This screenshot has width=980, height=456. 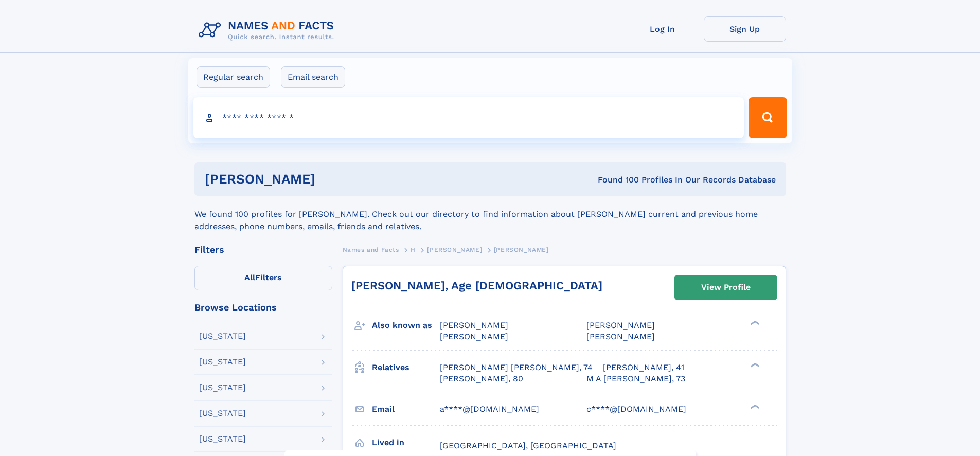 What do you see at coordinates (663, 29) in the screenshot?
I see `a: Log In` at bounding box center [663, 29].